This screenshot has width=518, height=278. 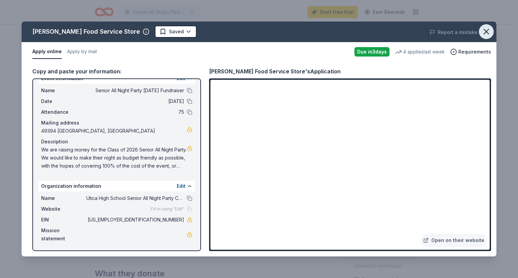 What do you see at coordinates (117, 123) in the screenshot?
I see `div: Mailing address` at bounding box center [117, 123].